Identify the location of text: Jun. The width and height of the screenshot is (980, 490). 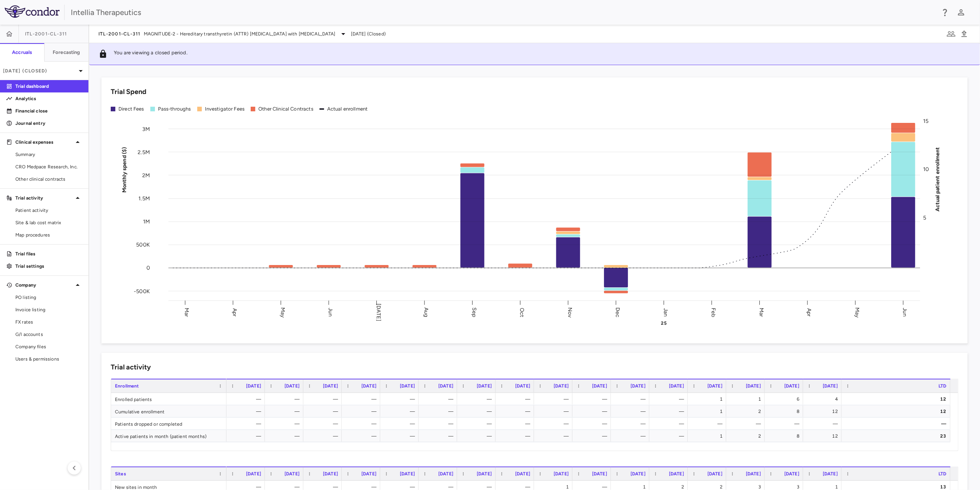
(905, 311).